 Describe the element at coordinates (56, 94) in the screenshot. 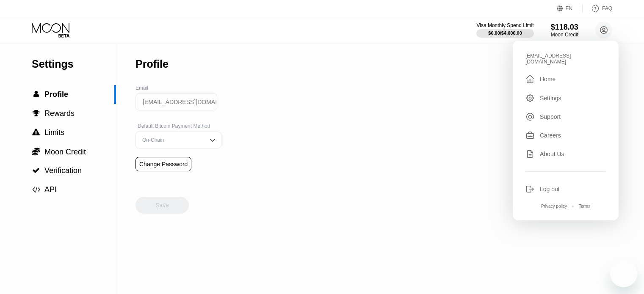

I see `span: Profile` at that location.